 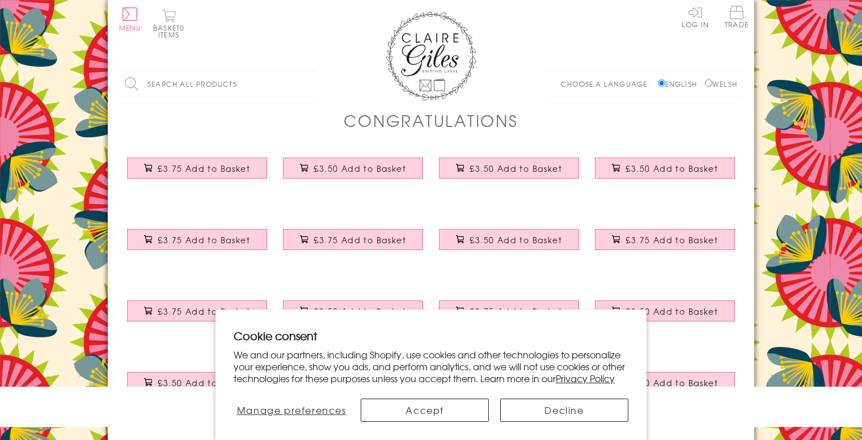 I want to click on span: Menu, so click(x=130, y=28).